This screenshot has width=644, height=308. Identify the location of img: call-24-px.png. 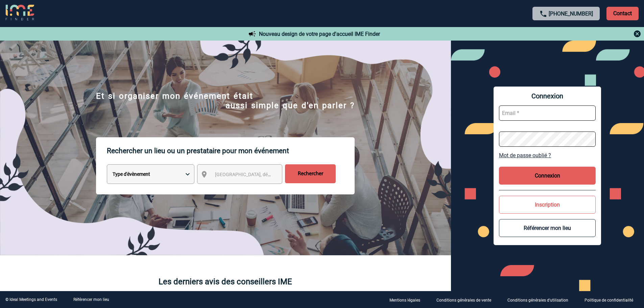
(543, 14).